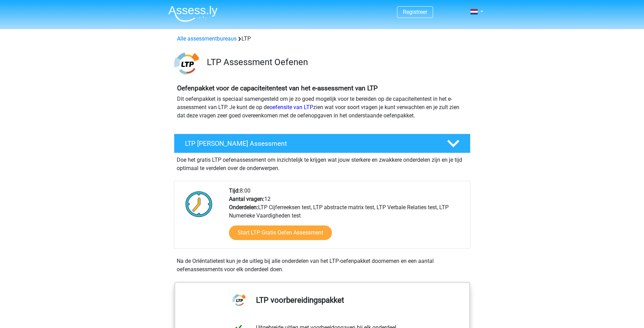  I want to click on b: Aantal vragen:, so click(247, 199).